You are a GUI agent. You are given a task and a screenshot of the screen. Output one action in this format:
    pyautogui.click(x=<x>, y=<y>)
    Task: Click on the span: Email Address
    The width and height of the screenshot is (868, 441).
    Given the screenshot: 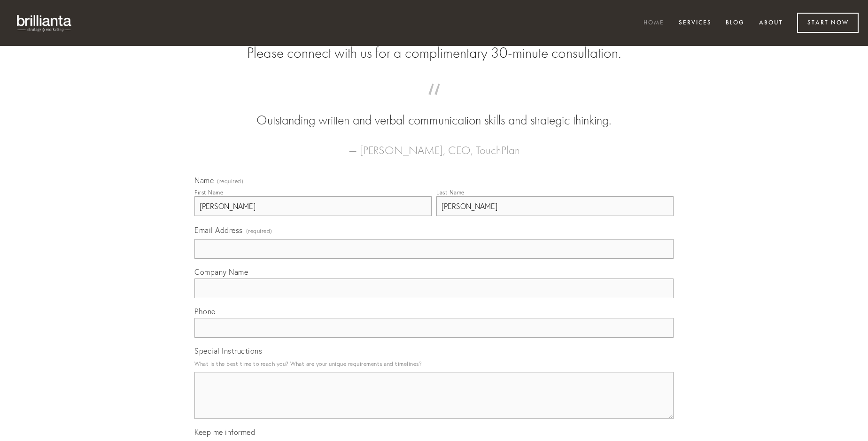 What is the action you would take?
    pyautogui.click(x=218, y=230)
    